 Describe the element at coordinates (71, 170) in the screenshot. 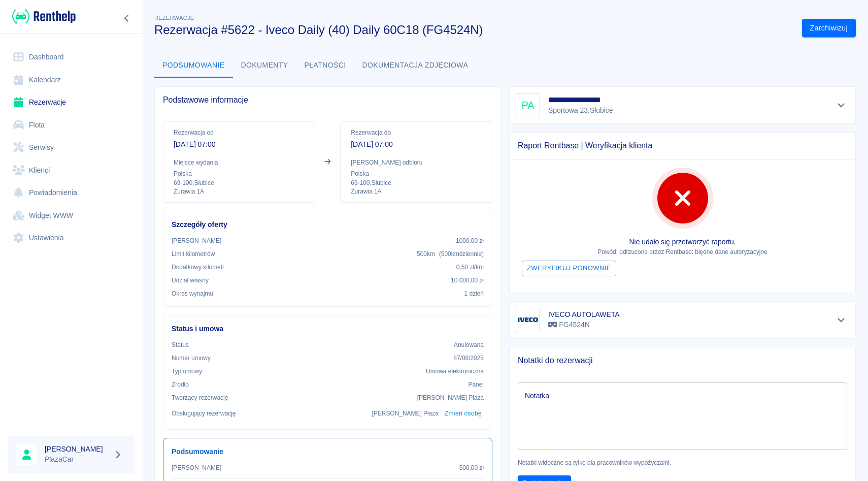

I see `a: Klienci` at that location.